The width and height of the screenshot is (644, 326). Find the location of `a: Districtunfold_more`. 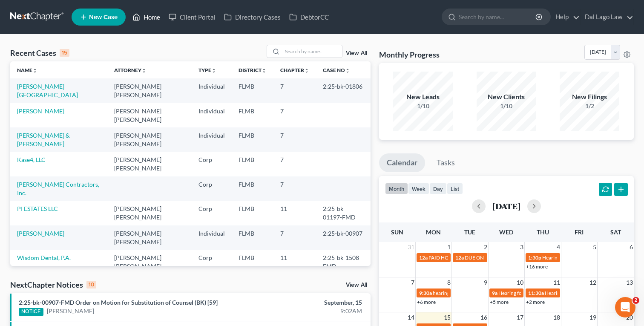

a: Districtunfold_more is located at coordinates (253, 70).